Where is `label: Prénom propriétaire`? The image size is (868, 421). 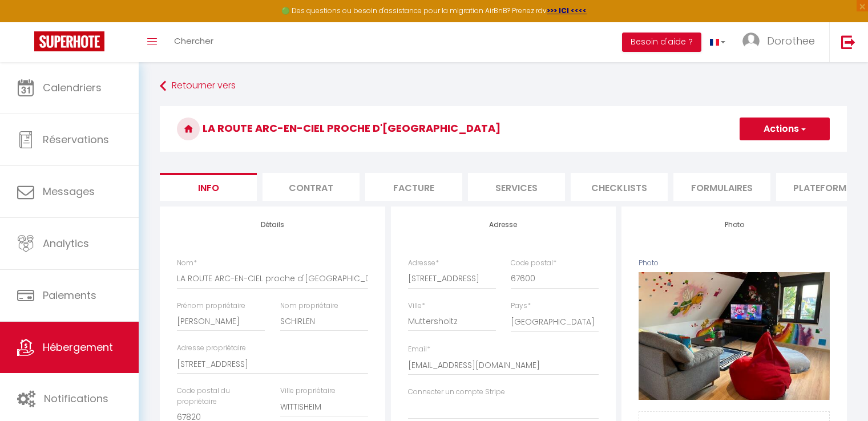 label: Prénom propriétaire is located at coordinates (211, 306).